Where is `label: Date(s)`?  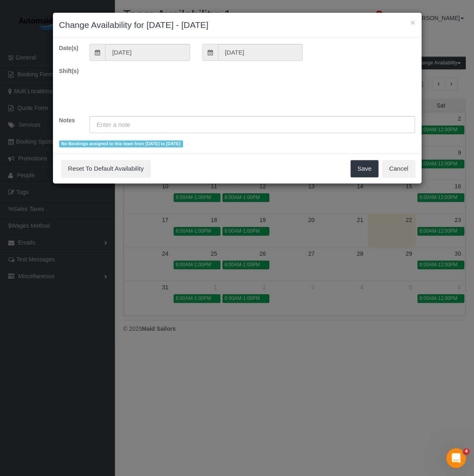
label: Date(s) is located at coordinates (68, 48).